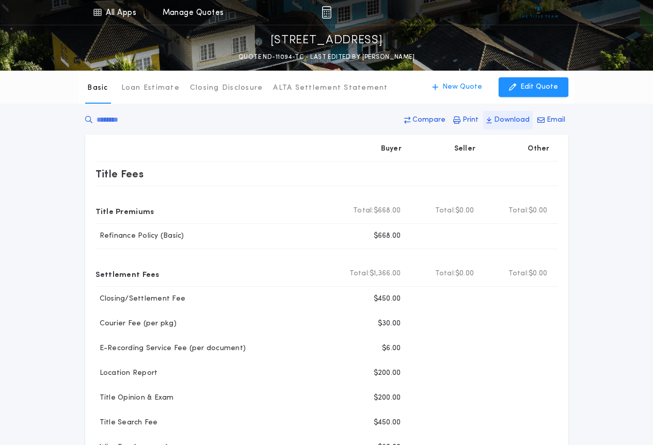  What do you see at coordinates (465, 149) in the screenshot?
I see `p: Seller` at bounding box center [465, 149].